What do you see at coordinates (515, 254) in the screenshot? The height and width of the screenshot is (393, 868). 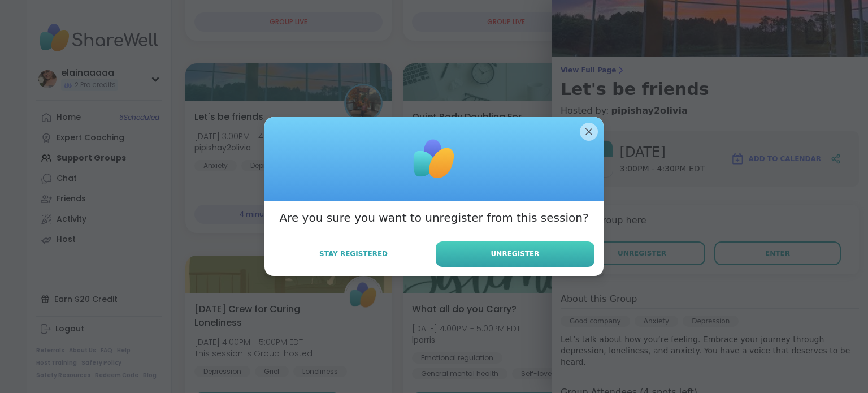 I see `button: Unregister` at bounding box center [515, 254].